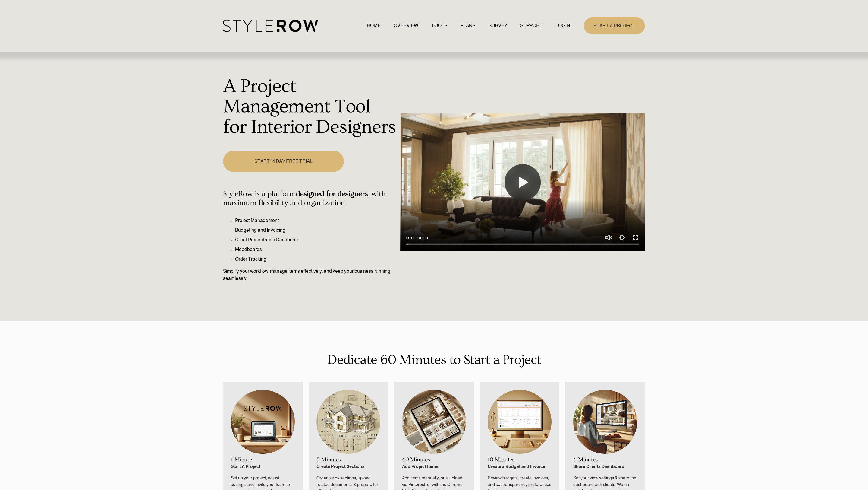 The width and height of the screenshot is (868, 490). Describe the element at coordinates (522, 182) in the screenshot. I see `button: Play` at that location.